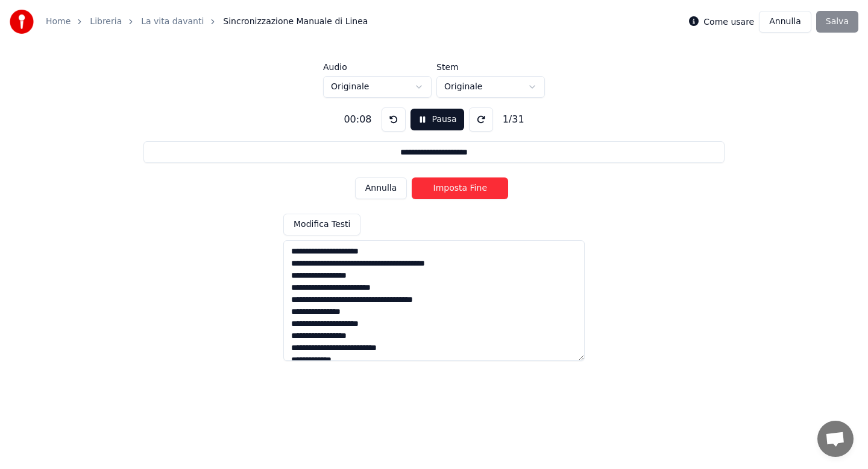 The width and height of the screenshot is (868, 469). I want to click on div: Aprire la chat, so click(835, 439).